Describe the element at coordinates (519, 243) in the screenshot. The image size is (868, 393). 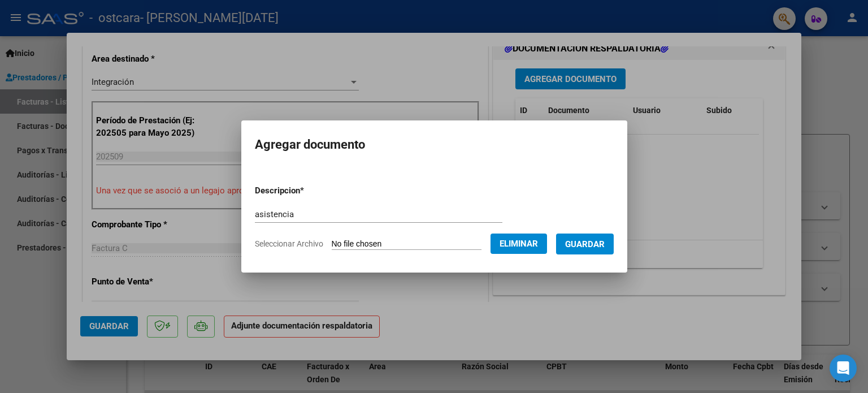
I see `span: Eliminar` at that location.